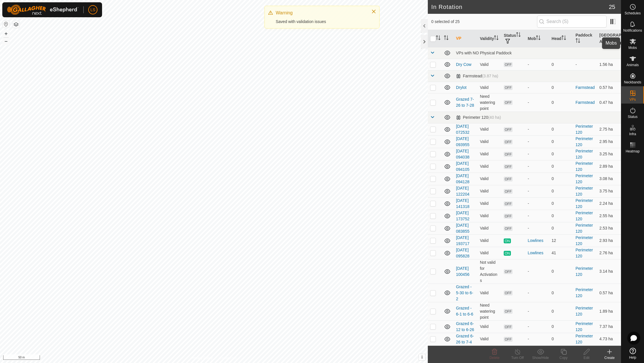 Image resolution: width=644 pixels, height=363 pixels. I want to click on span: Neckbands, so click(632, 82).